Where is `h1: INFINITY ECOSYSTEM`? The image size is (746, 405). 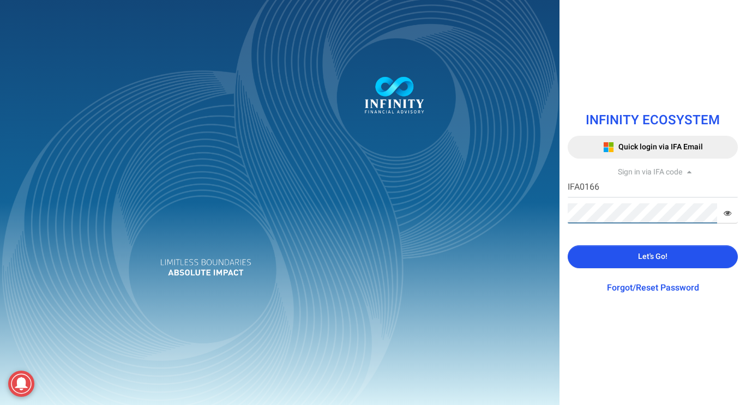 h1: INFINITY ECOSYSTEM is located at coordinates (653, 121).